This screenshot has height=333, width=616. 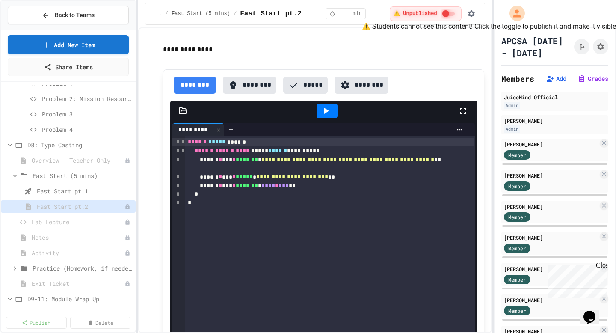 I want to click on a: Delete, so click(x=100, y=322).